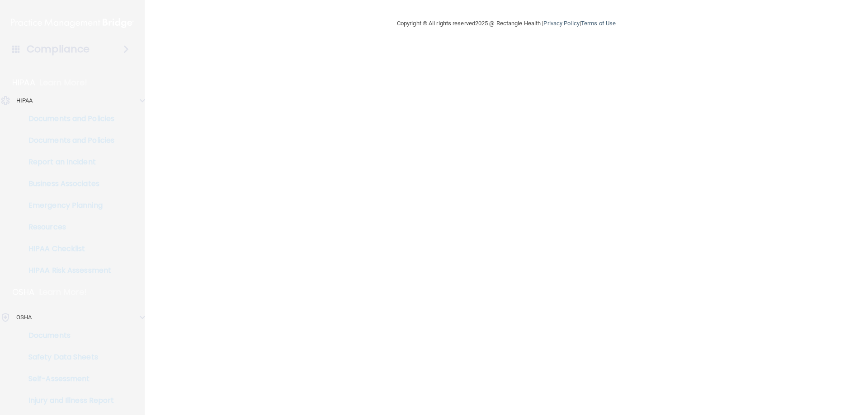 The width and height of the screenshot is (868, 415). I want to click on a: Privacy Policy, so click(561, 23).